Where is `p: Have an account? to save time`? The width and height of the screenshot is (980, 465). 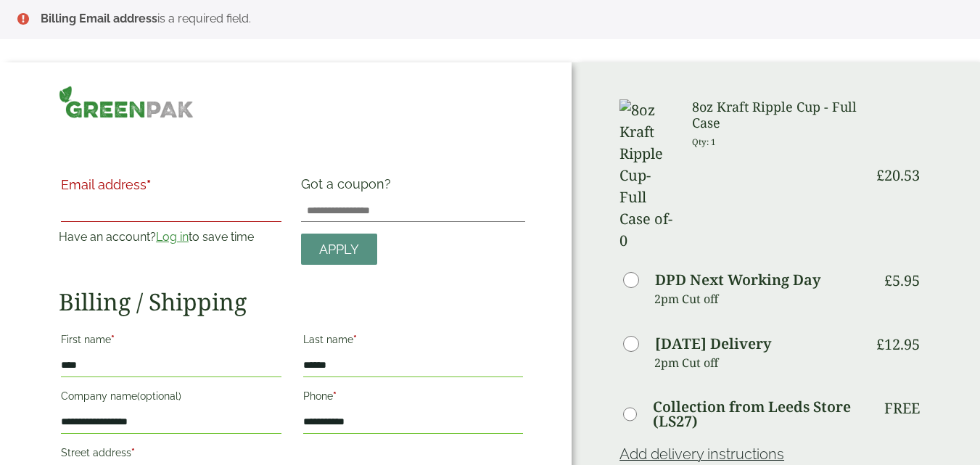
p: Have an account? to save time is located at coordinates (172, 237).